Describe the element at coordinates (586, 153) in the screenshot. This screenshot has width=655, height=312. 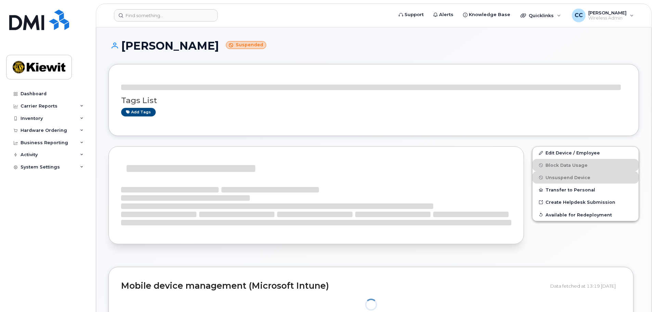
I see `a: Edit Device / Employee` at that location.